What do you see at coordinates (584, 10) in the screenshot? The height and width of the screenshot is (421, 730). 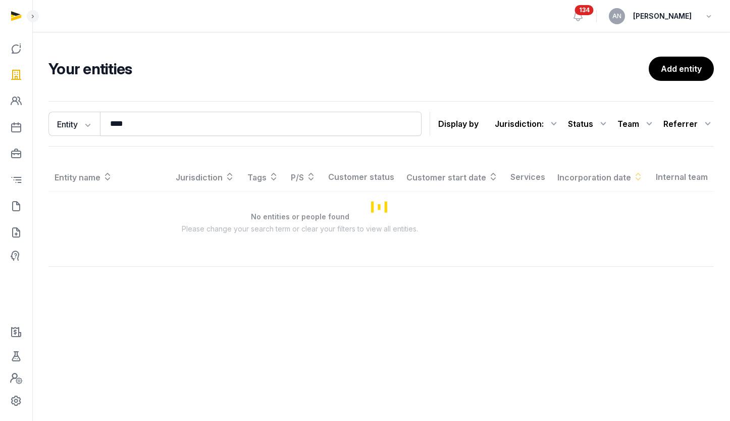 I see `span: 134` at bounding box center [584, 10].